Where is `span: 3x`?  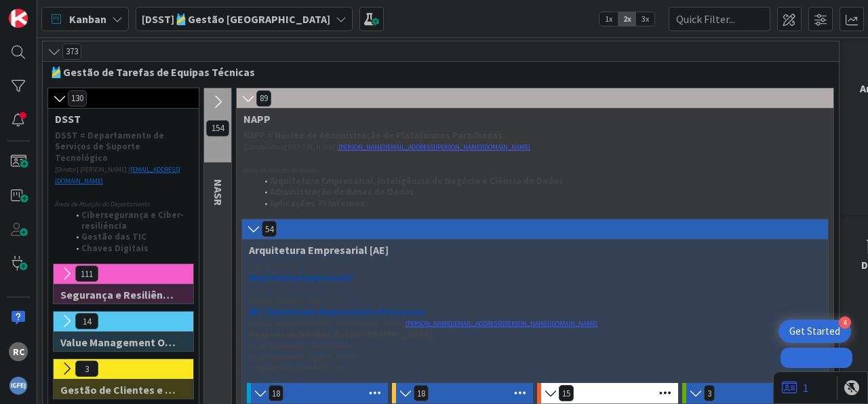 span: 3x is located at coordinates (645, 19).